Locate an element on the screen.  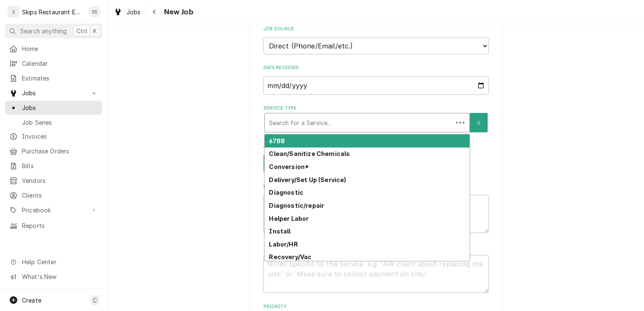
span: Pricebook is located at coordinates (54, 210).